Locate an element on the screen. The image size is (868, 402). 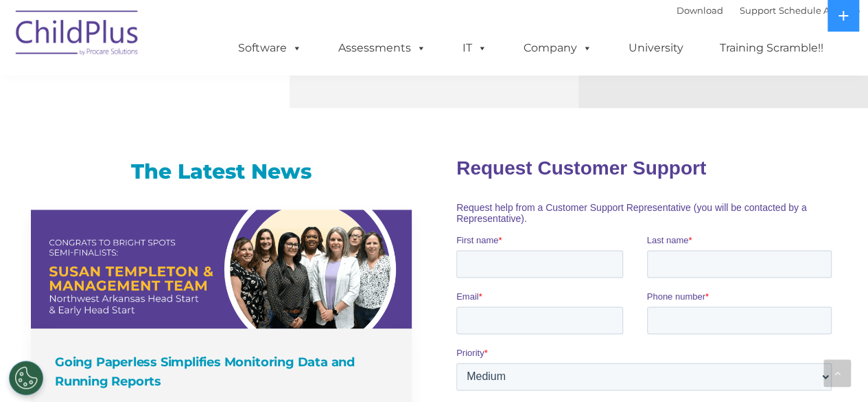
img: ChildPlus by Procare Solutions is located at coordinates (78, 35).